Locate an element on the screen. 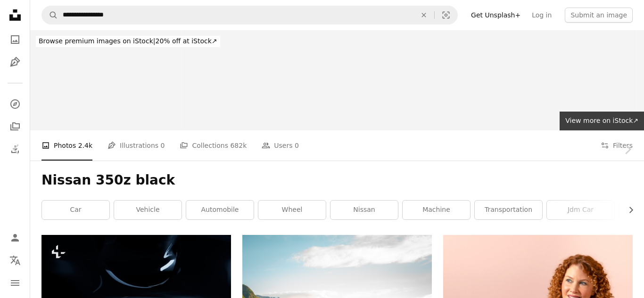 This screenshot has width=644, height=298. a: Illustrations 0 is located at coordinates (135, 146).